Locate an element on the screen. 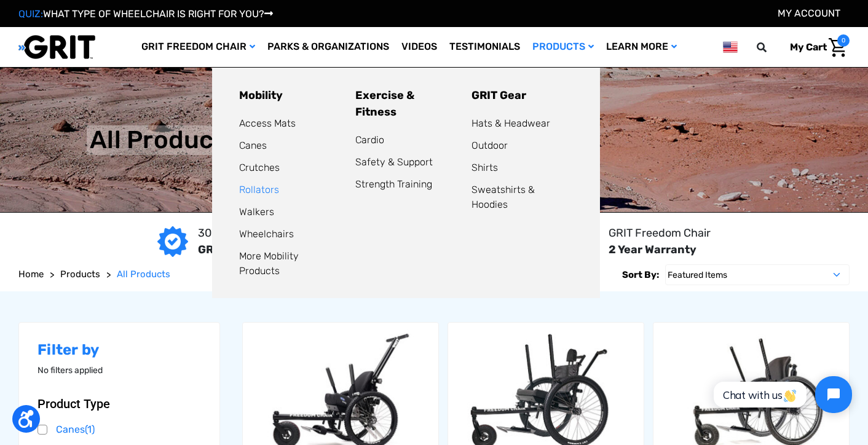 The image size is (868, 445). a: Hats & Headwear is located at coordinates (511, 123).